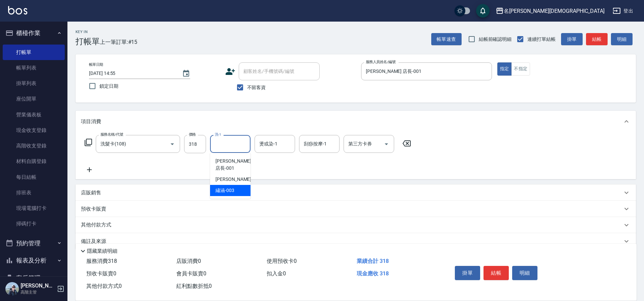 This screenshot has height=301, width=644. What do you see at coordinates (96, 64) in the screenshot?
I see `label: 帳單日期` at bounding box center [96, 64].